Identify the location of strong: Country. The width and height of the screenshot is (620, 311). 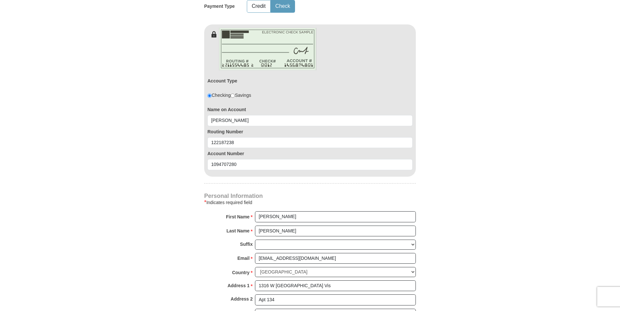
(241, 272).